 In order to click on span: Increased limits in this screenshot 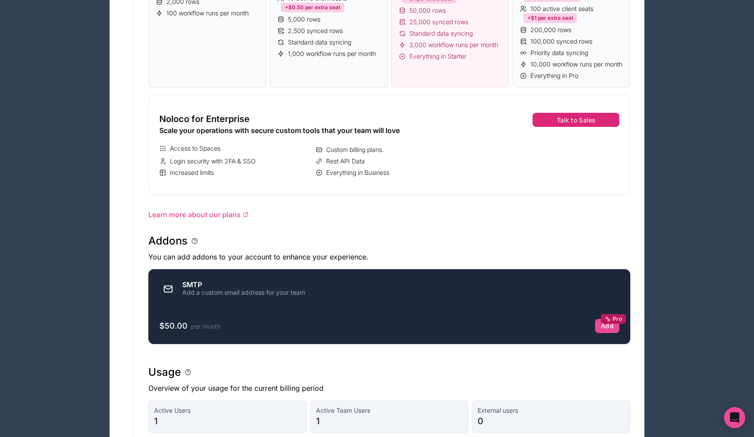, I will do `click(192, 173)`.